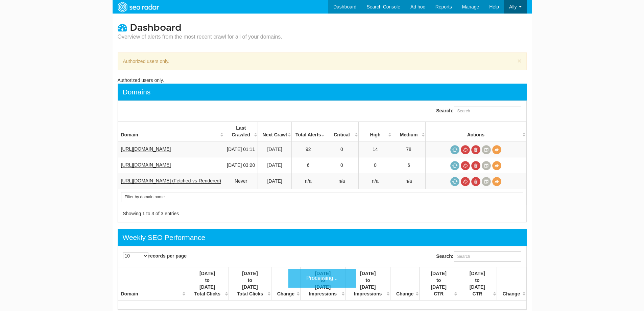 The image size is (644, 311). Describe the element at coordinates (514, 7) in the screenshot. I see `span: Ally` at that location.